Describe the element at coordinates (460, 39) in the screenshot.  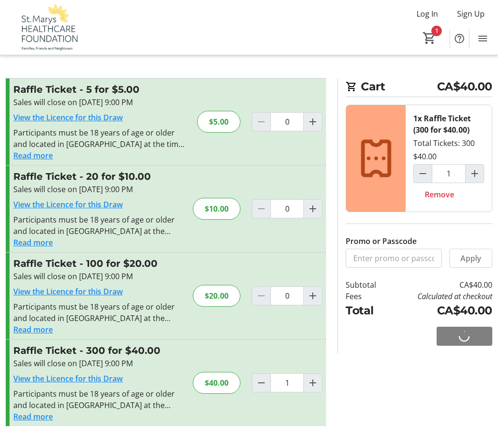
I see `button: Help` at that location.